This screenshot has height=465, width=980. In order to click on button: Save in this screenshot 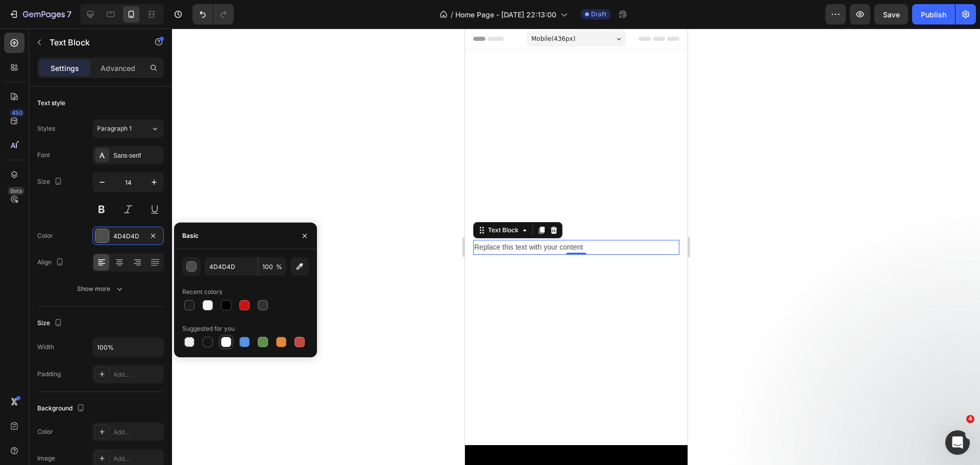, I will do `click(891, 14)`.